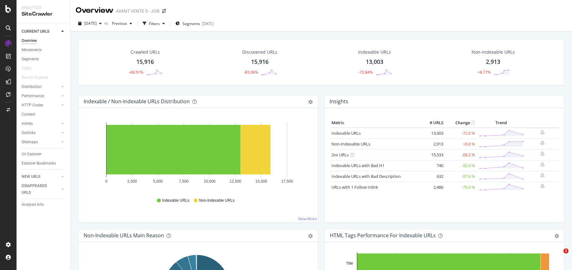 The image size is (572, 270). Describe the element at coordinates (136, 72) in the screenshot. I see `div: -68.51%` at that location.